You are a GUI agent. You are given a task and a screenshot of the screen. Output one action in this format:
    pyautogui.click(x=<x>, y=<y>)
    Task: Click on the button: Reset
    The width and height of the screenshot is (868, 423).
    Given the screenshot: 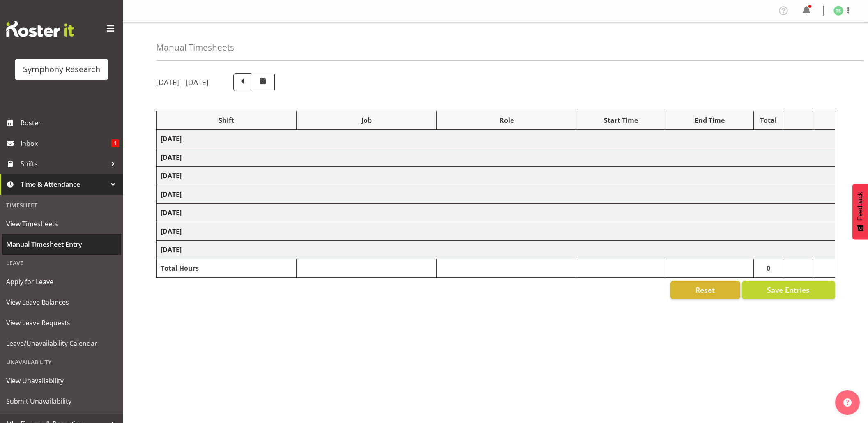 What is the action you would take?
    pyautogui.click(x=705, y=290)
    